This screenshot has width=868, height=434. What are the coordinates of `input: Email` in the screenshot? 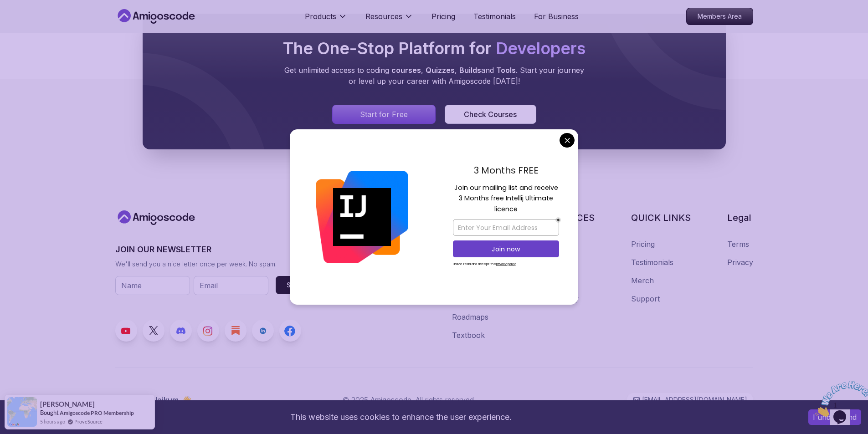 It's located at (231, 285).